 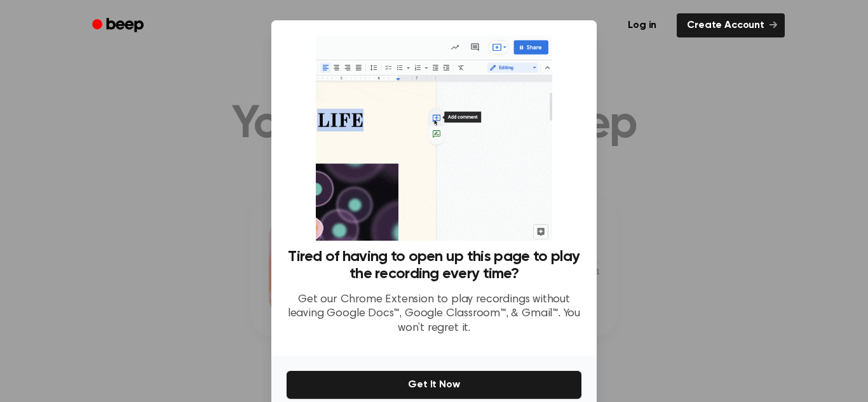 What do you see at coordinates (434, 266) in the screenshot?
I see `h3: Tired of having to open up this page to play the recording every time?` at bounding box center [434, 266].